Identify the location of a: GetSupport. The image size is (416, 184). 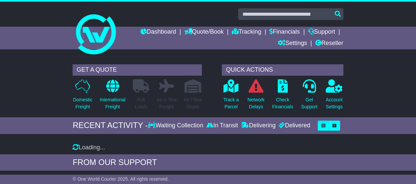
(309, 96).